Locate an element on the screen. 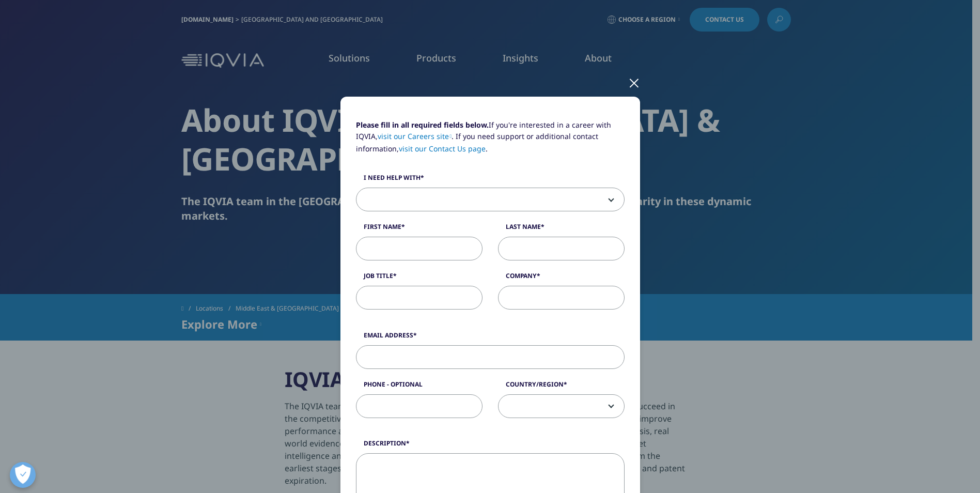  label: Company is located at coordinates (561, 278).